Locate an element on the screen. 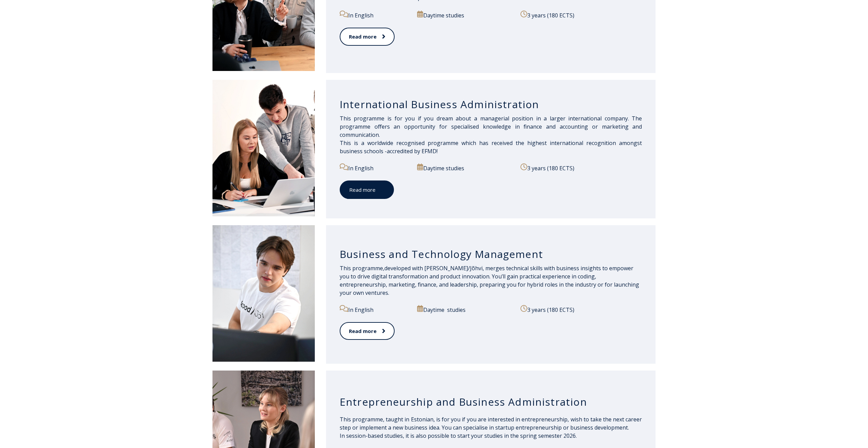 The width and height of the screenshot is (868, 448). span: This programme, is located at coordinates (362, 268).